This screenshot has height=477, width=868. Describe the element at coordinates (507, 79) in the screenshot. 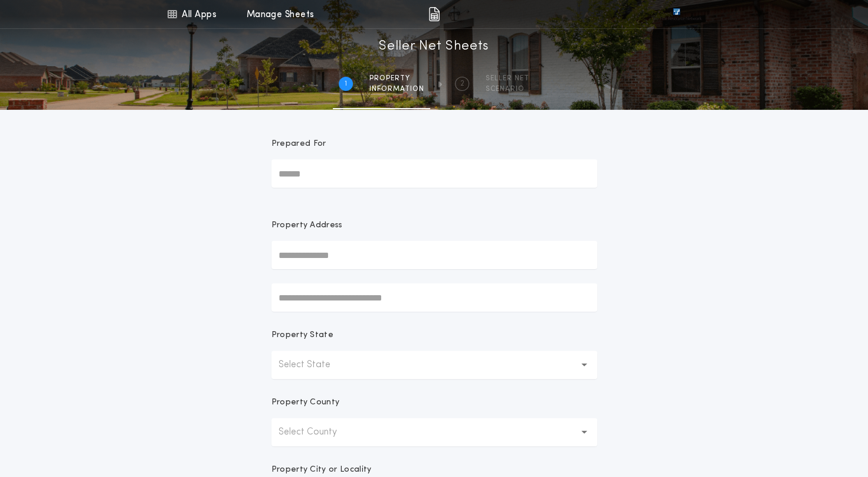

I see `span: SELLER NET` at that location.